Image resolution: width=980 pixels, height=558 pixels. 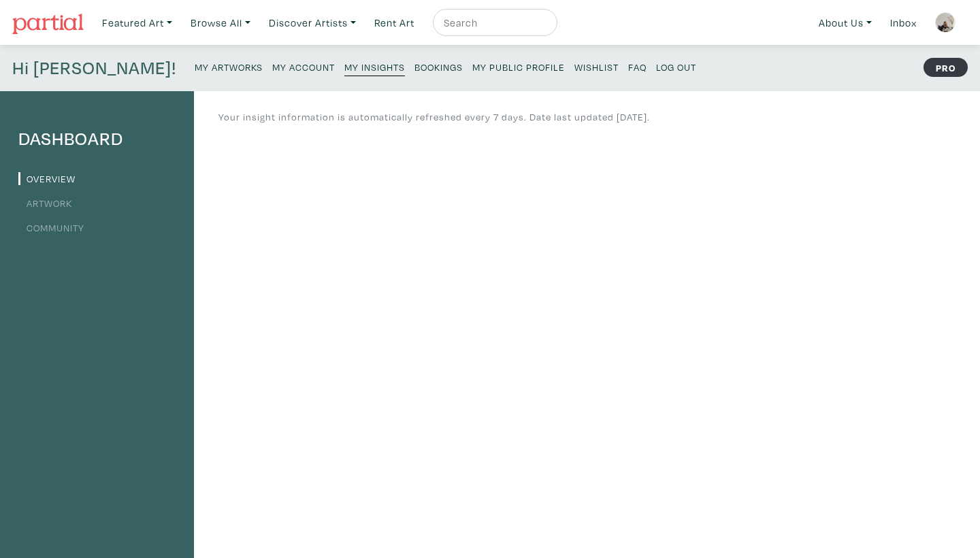 I want to click on small: Wishlist, so click(x=596, y=67).